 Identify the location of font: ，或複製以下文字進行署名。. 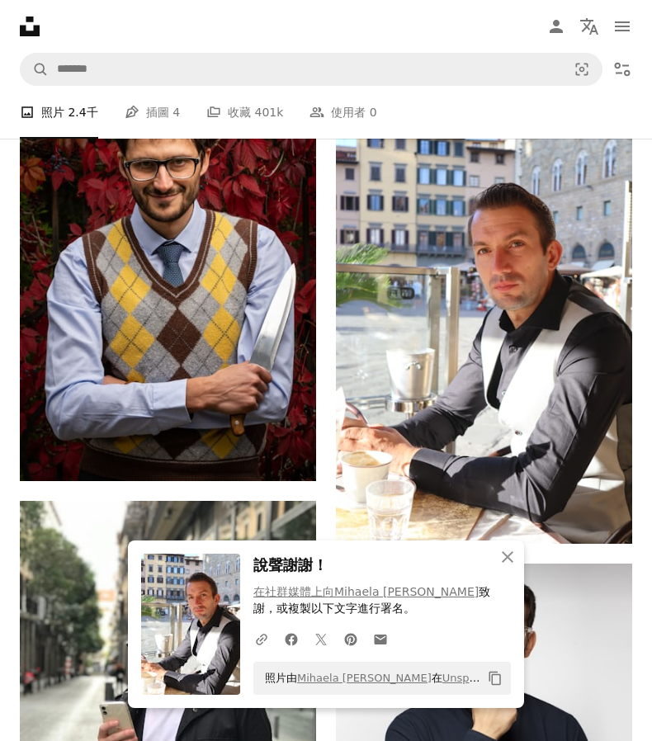
(340, 608).